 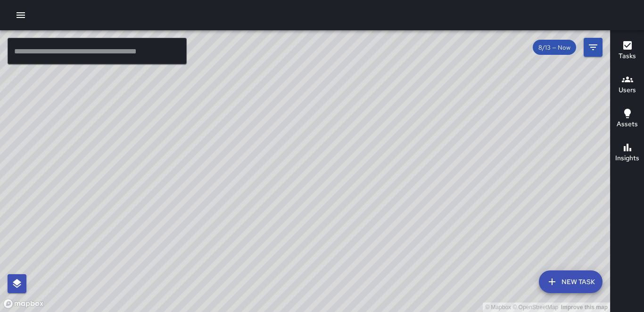 I want to click on button: New Task, so click(x=571, y=282).